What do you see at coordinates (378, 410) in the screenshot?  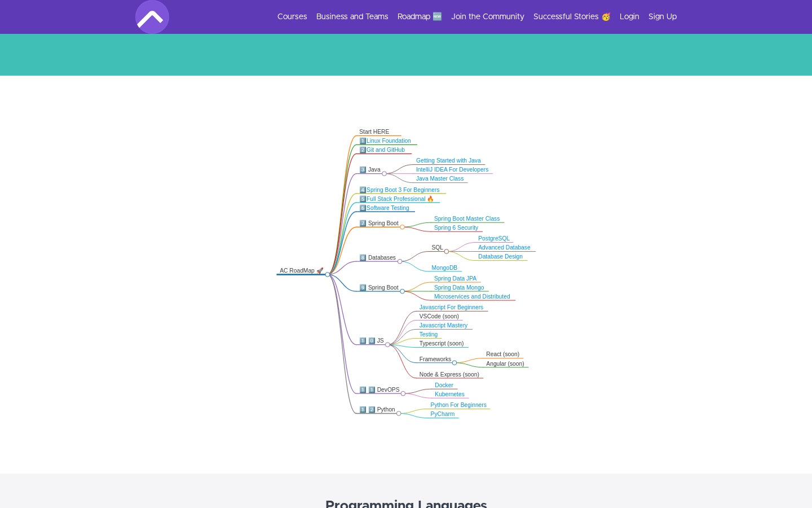 I see `div: 1️⃣ 2️⃣ Python` at bounding box center [378, 410].